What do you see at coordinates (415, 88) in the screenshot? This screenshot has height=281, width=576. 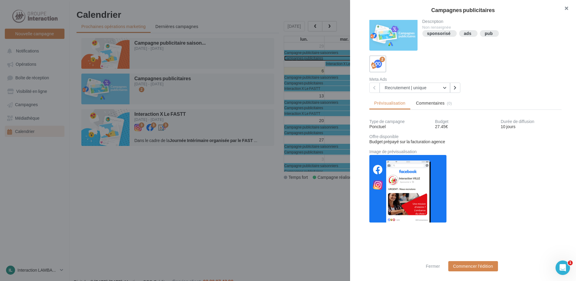 I see `button: Recrutement | unique` at bounding box center [415, 88].